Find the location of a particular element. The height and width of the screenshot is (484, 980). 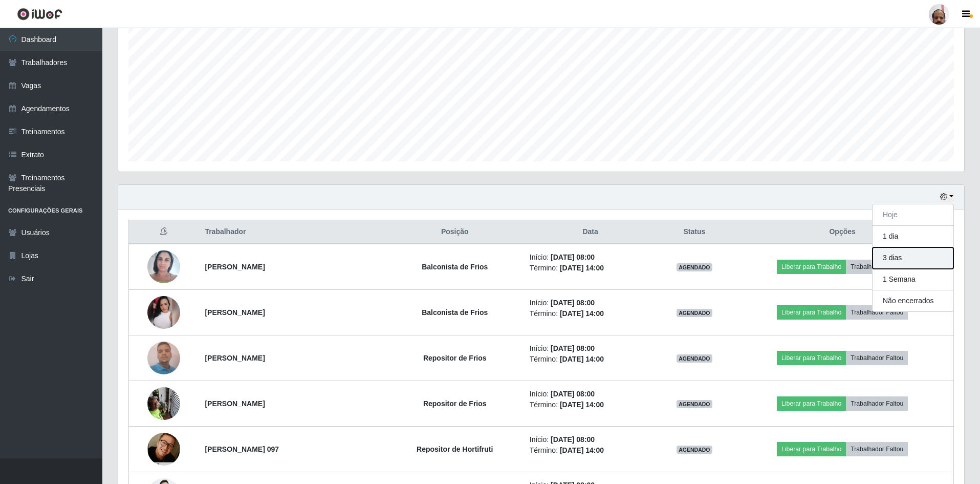

img: 1757024966561.jpeg is located at coordinates (164, 312).